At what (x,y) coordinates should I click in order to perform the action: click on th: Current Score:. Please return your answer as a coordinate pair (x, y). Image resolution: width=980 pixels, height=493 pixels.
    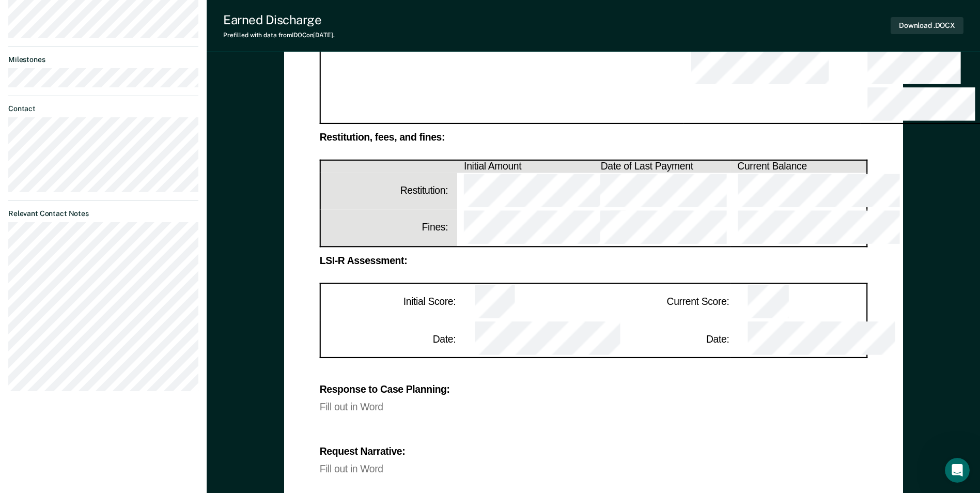
    Looking at the image, I should click on (662, 302).